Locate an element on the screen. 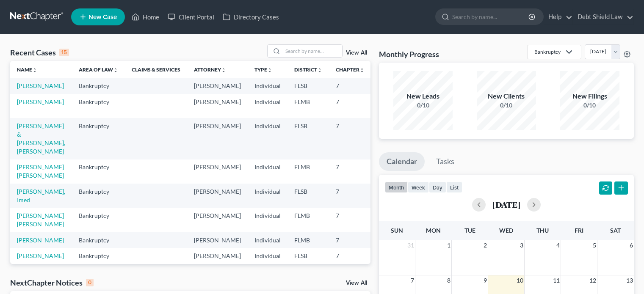 This screenshot has width=644, height=294. th: Claims & Services is located at coordinates (156, 69).